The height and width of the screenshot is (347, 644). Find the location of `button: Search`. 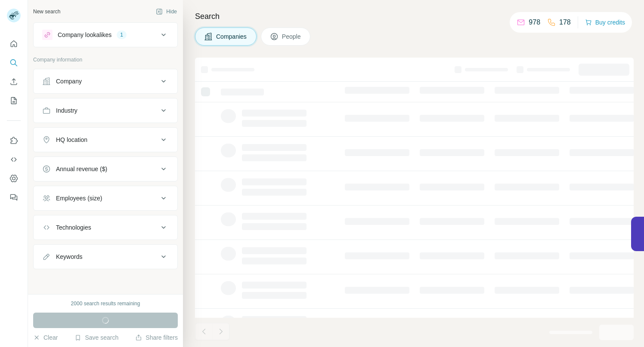

button: Search is located at coordinates (14, 63).